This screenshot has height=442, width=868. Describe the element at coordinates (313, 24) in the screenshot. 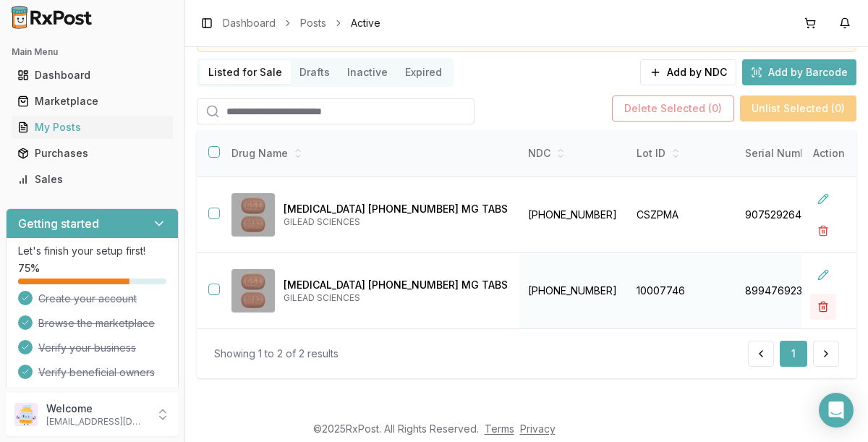

I see `a: Posts` at that location.